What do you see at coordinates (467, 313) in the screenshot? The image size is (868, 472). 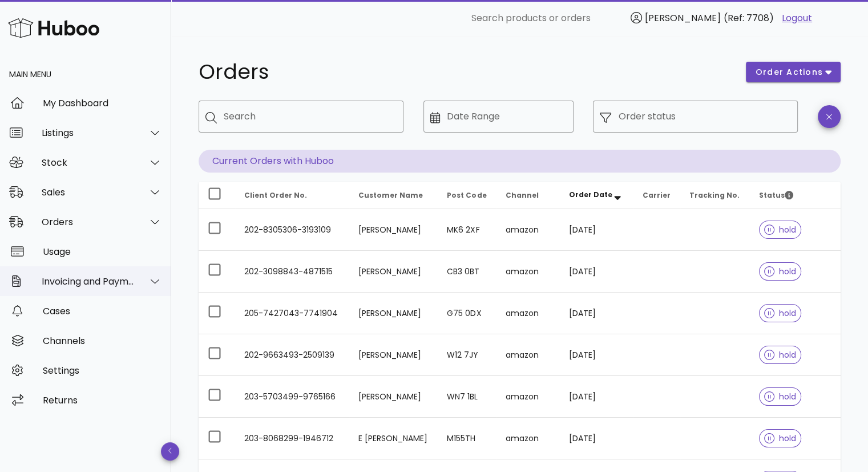 I see `td: G75 0DX` at bounding box center [467, 313].